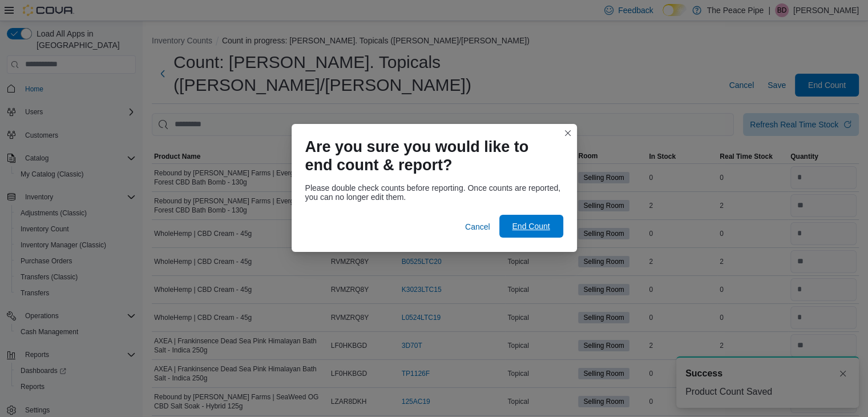 The height and width of the screenshot is (417, 868). I want to click on div: Please double check counts before reporting. Once counts are reported, you can no longer edit them., so click(434, 193).